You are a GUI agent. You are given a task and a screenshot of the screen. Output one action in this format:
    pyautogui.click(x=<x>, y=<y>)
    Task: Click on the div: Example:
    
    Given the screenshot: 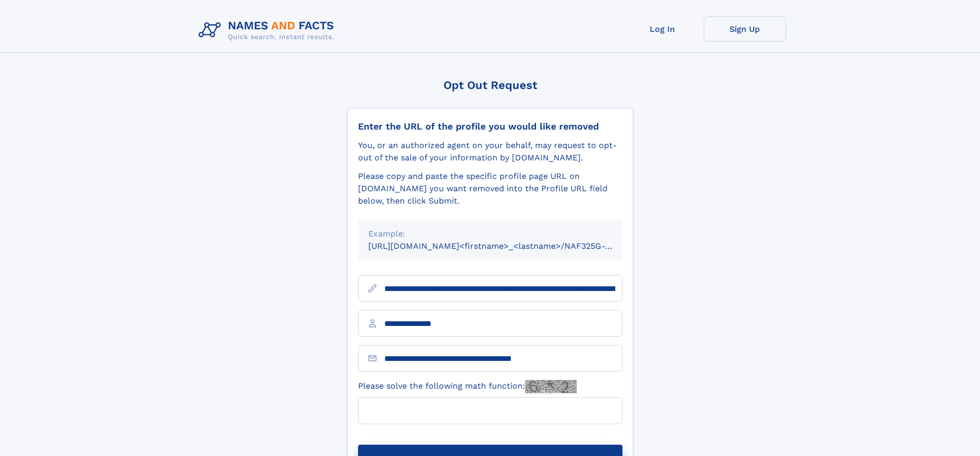 What is the action you would take?
    pyautogui.click(x=490, y=234)
    